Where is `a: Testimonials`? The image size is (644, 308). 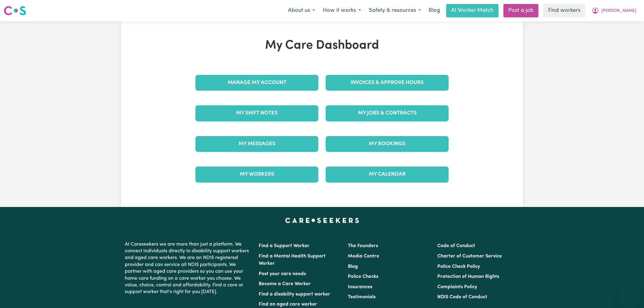
a: Testimonials is located at coordinates (361, 297).